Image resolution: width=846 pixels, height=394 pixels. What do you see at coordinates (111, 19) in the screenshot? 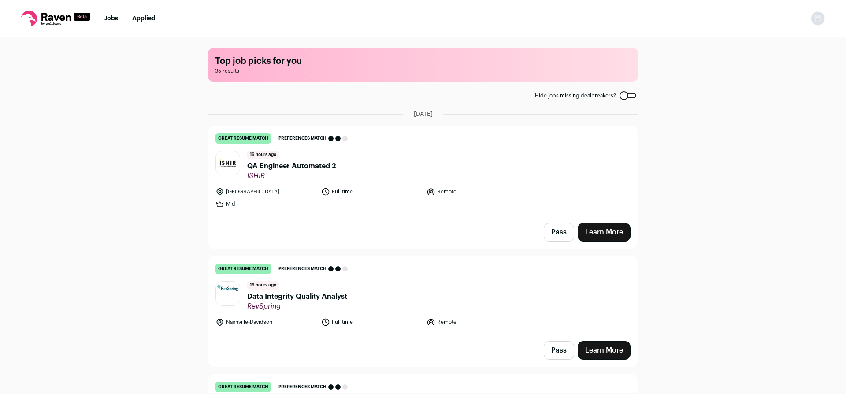
I see `a: Jobs` at bounding box center [111, 19].